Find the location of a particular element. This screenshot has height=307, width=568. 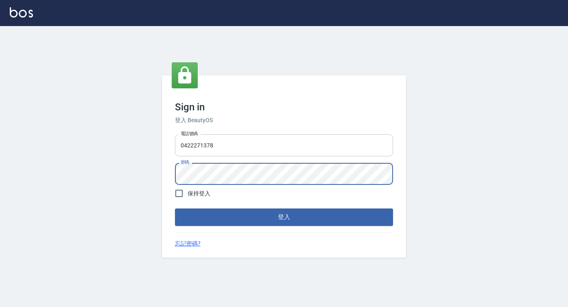

label: 密碼 is located at coordinates (185, 162).